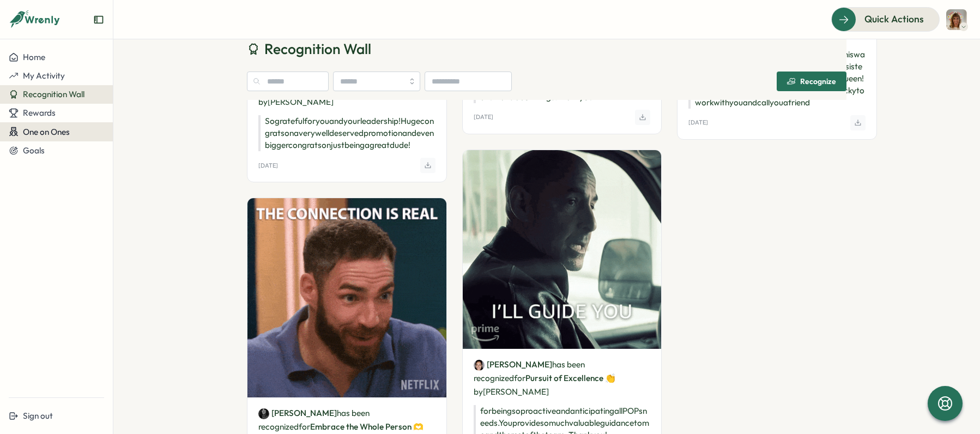  What do you see at coordinates (570, 377) in the screenshot?
I see `span: Pursuit of Excellence 👏` at bounding box center [570, 377].